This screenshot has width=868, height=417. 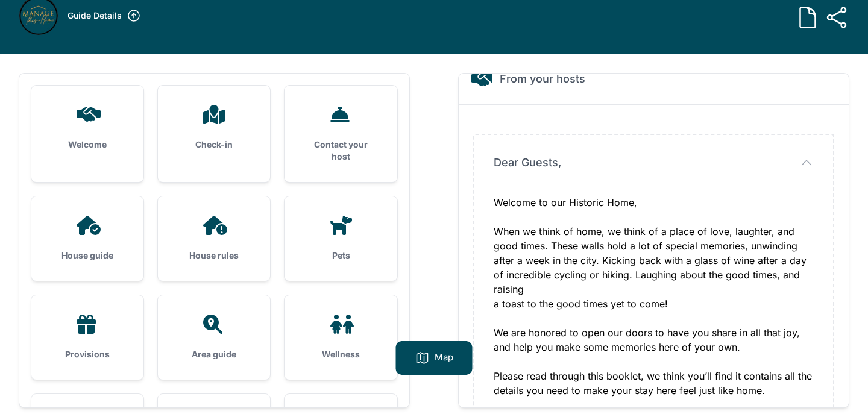 What do you see at coordinates (87, 144) in the screenshot?
I see `h3: Welcome` at bounding box center [87, 144].